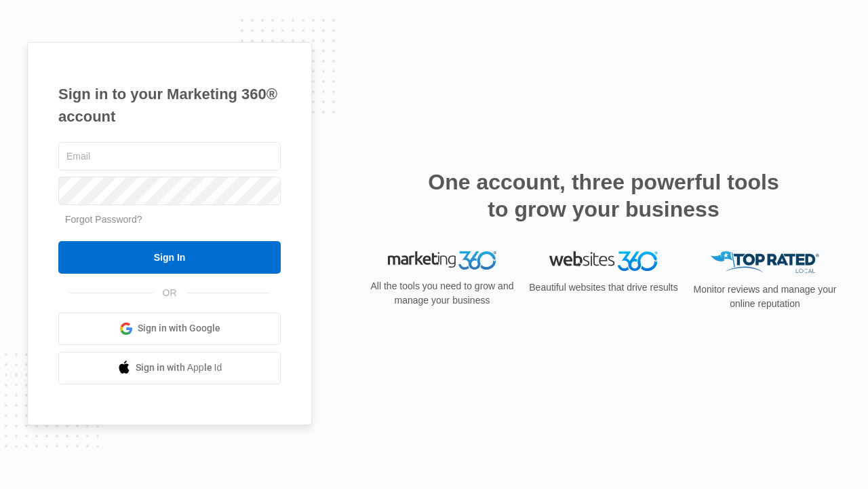  I want to click on h2: One account, three powerful tools to grow your business, so click(603, 196).